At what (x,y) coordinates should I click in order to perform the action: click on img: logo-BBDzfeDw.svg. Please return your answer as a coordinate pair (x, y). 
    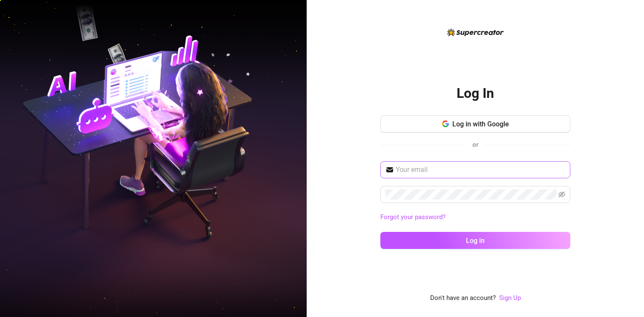
    Looking at the image, I should click on (475, 32).